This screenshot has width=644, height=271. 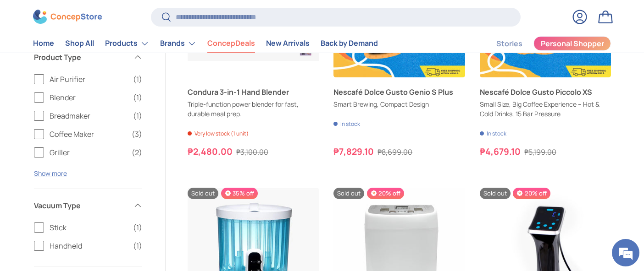 I want to click on nav: Primary, so click(x=206, y=43).